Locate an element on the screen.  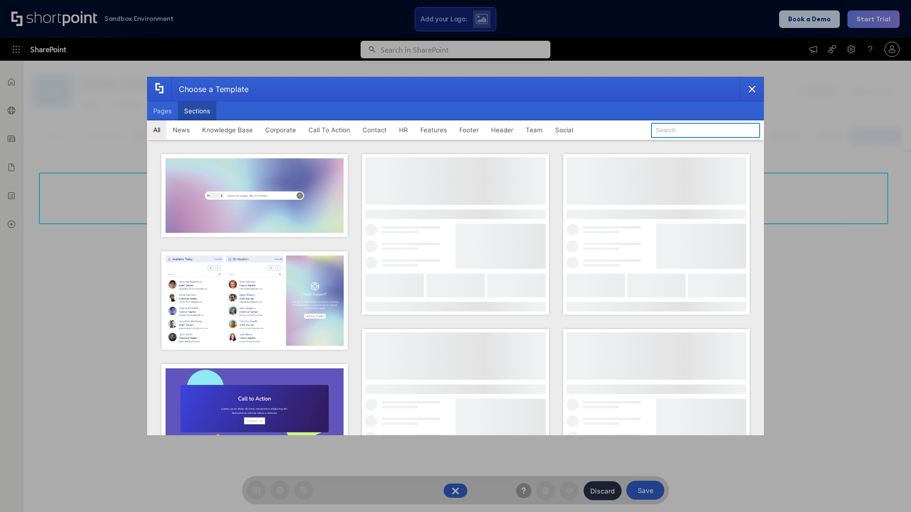
div: Chat Widget is located at coordinates (887, 490).